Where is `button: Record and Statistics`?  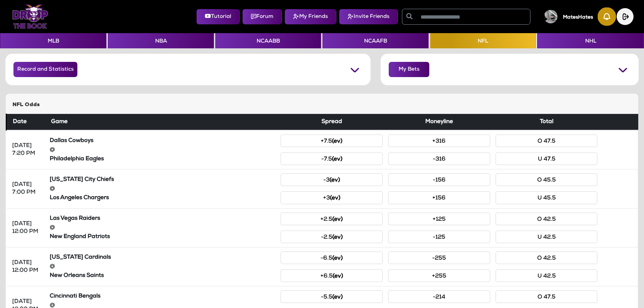
button: Record and Statistics is located at coordinates (45, 70).